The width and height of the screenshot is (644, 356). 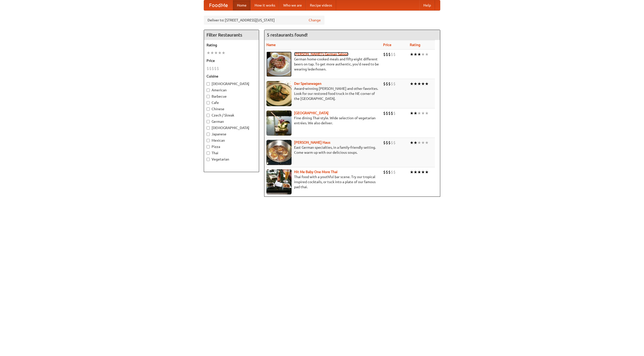 What do you see at coordinates (208, 147) in the screenshot?
I see `input: Pizza` at bounding box center [208, 147].